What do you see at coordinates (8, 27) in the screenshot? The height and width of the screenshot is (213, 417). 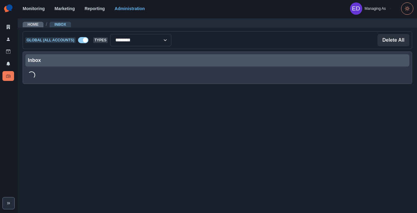 I see `a: Clients` at bounding box center [8, 27].